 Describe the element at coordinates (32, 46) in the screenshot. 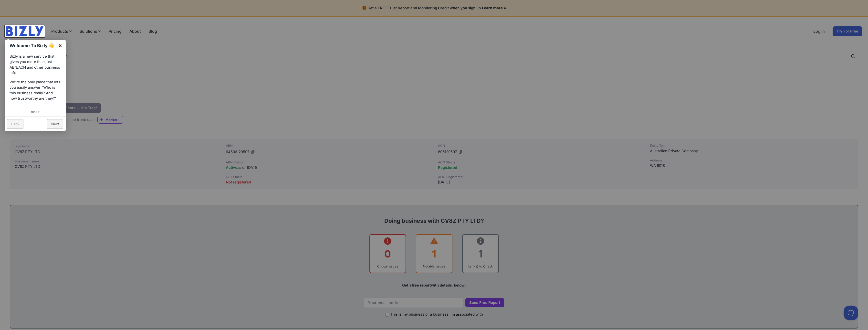

I see `h1: Welcome To Bizly 👋` at that location.